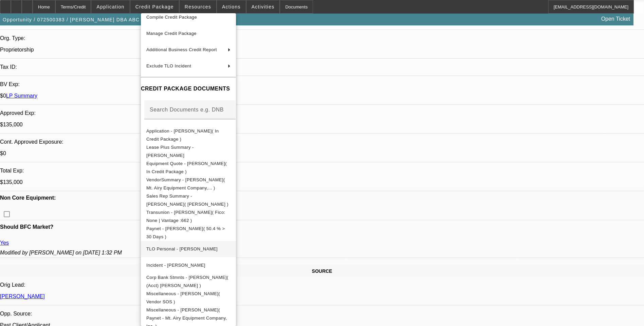 The height and width of the screenshot is (326, 644). I want to click on button: Equipment Quote - Ralph Donald Adkins Jr( In Credit Package ), so click(188, 168).